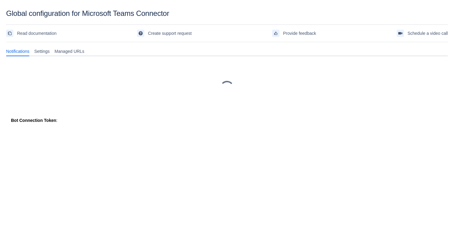 The width and height of the screenshot is (454, 252). Describe the element at coordinates (294, 33) in the screenshot. I see `a: Provide feedback` at that location.